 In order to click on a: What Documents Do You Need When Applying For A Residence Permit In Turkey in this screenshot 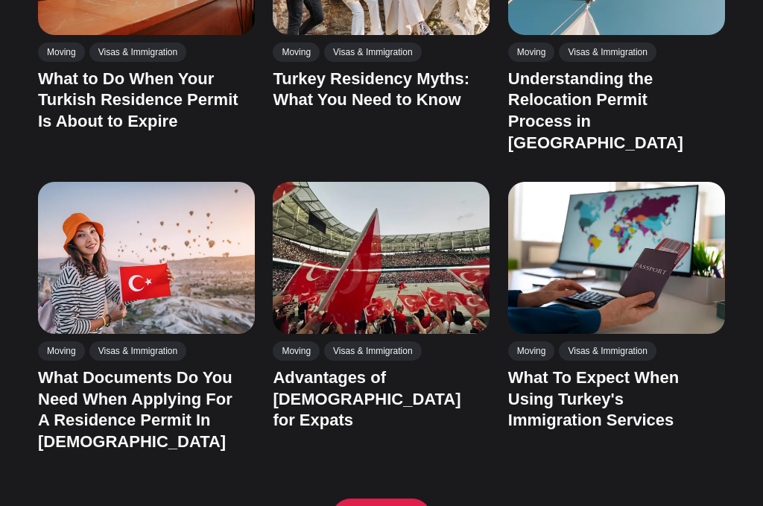, I will do `click(146, 258)`.